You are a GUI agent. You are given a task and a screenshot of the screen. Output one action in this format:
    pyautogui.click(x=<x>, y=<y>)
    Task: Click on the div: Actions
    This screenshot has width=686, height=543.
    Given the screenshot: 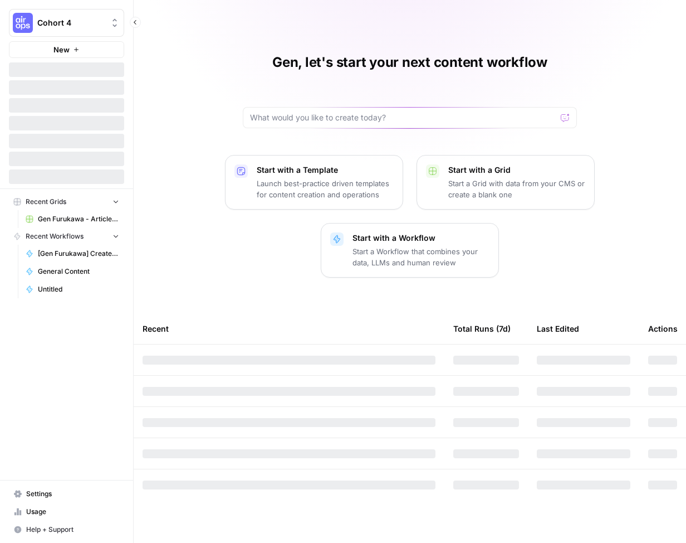 What is the action you would take?
    pyautogui.click(x=663, y=328)
    